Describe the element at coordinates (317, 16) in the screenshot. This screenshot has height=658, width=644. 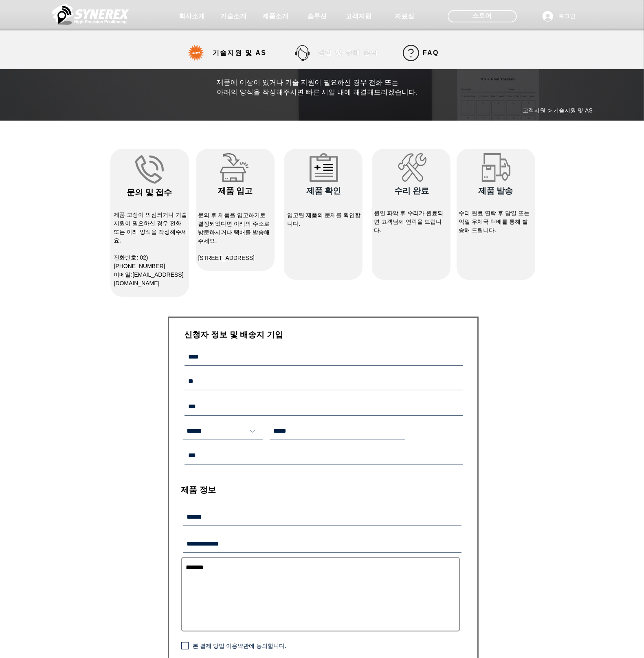
I see `a: 솔루션` at that location.